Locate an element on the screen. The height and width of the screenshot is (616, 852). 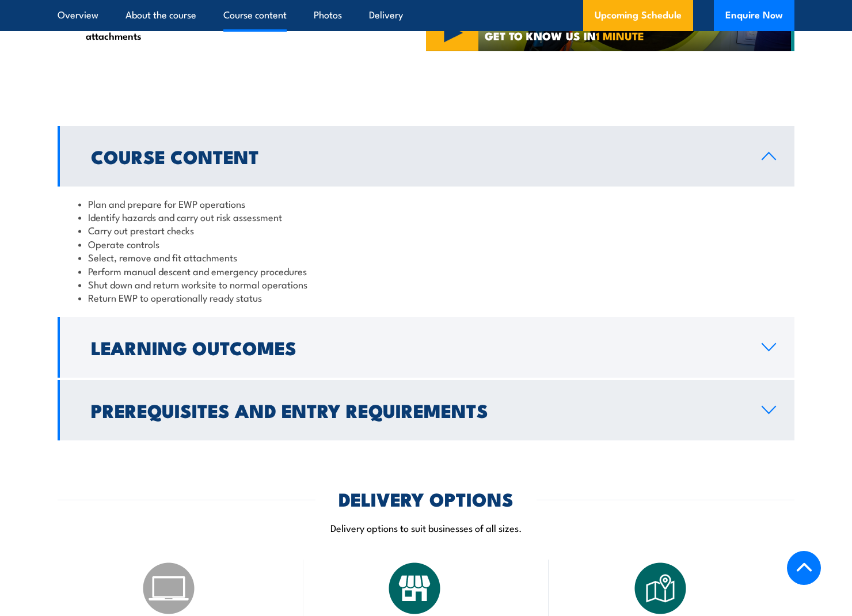
a: Prerequisites and Entry Requirements is located at coordinates (426, 410).